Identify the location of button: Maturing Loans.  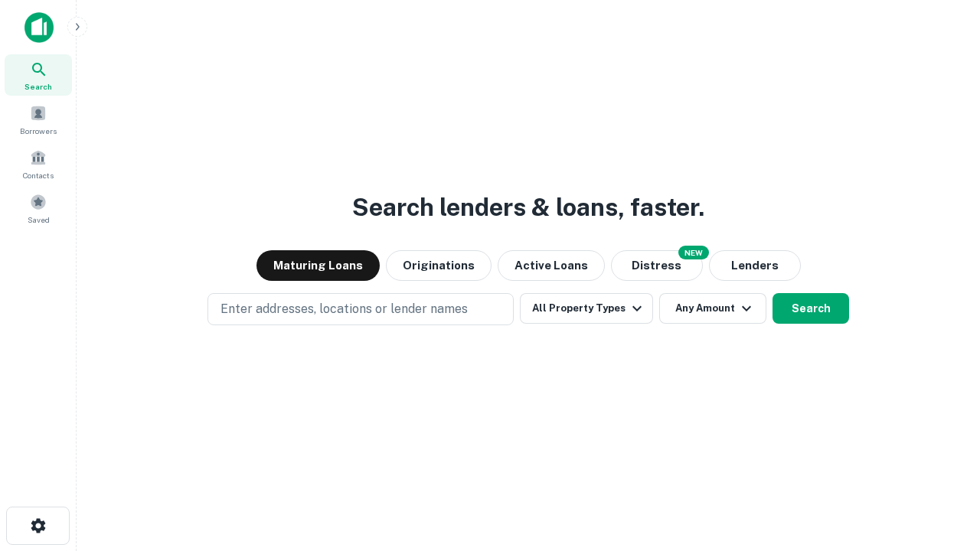
(317, 265).